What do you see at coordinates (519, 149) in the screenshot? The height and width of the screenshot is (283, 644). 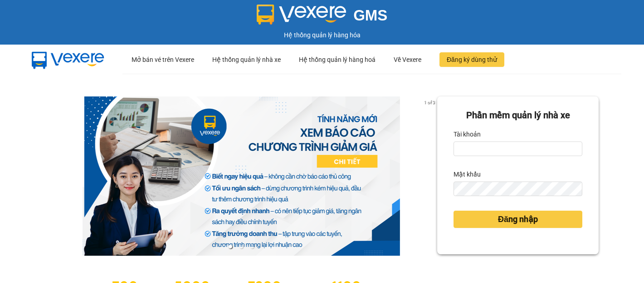 I see `input: Tài khoản` at bounding box center [519, 149].